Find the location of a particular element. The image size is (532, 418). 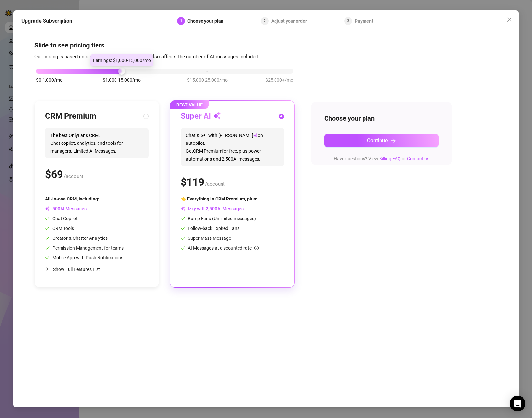

div: Adjust your order is located at coordinates (291, 21).